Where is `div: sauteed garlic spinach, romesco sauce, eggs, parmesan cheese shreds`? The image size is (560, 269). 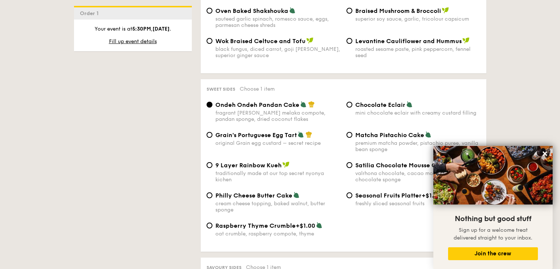 div: sauteed garlic spinach, romesco sauce, eggs, parmesan cheese shreds is located at coordinates (278, 22).